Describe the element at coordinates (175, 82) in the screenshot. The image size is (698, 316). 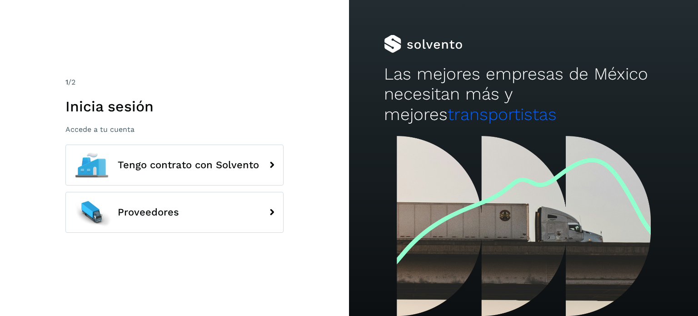
I see `div: /2` at that location.